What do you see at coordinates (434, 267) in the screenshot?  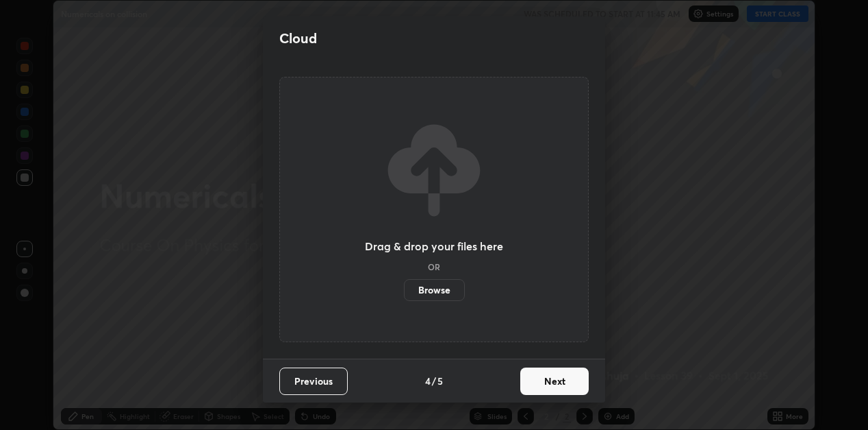 I see `h5: OR` at bounding box center [434, 267].